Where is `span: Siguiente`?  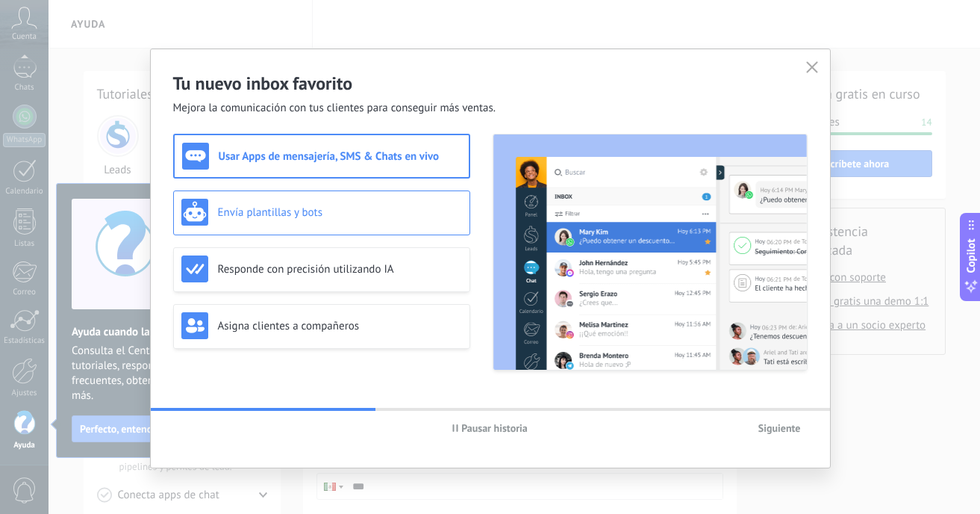
span: Siguiente is located at coordinates (780, 428).